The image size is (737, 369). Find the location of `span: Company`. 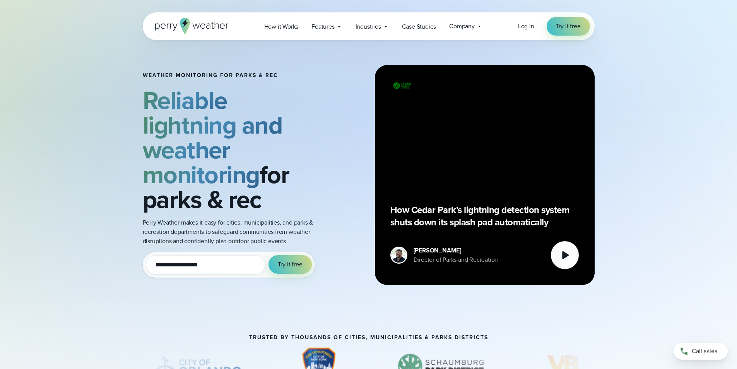

span: Company is located at coordinates (462, 26).